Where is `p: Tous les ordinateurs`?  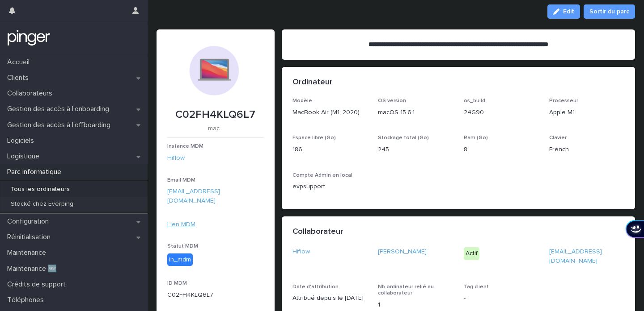
p: Tous les ordinateurs is located at coordinates (40, 189).